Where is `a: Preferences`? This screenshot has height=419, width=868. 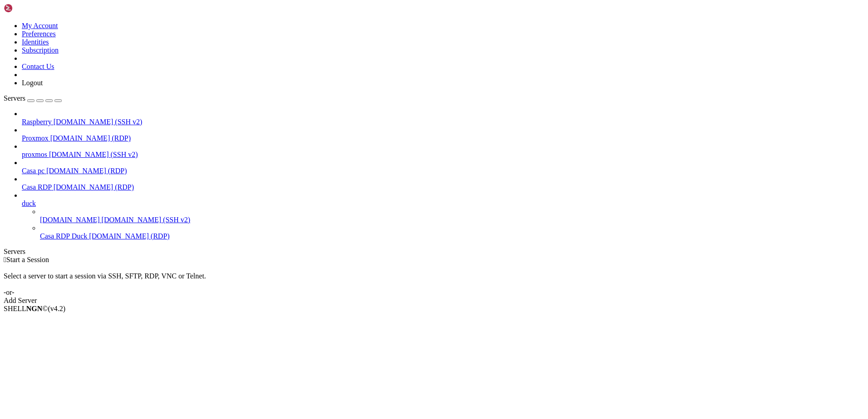 a: Preferences is located at coordinates (38, 33).